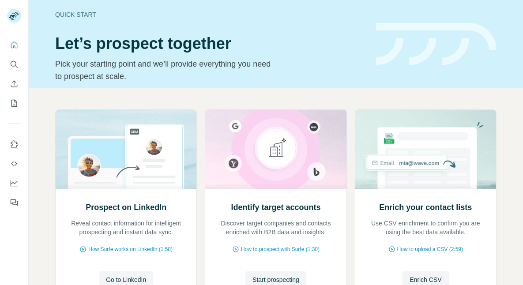  Describe the element at coordinates (276, 280) in the screenshot. I see `span: Start prospecting` at that location.